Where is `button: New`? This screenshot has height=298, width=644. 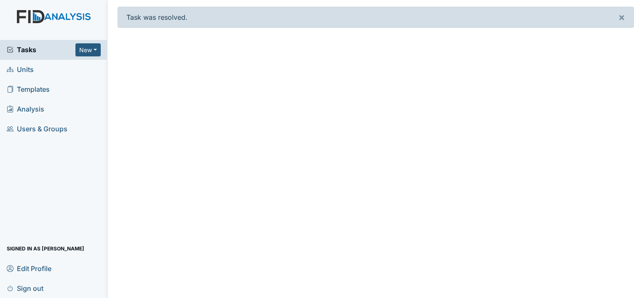
button: New is located at coordinates (88, 50).